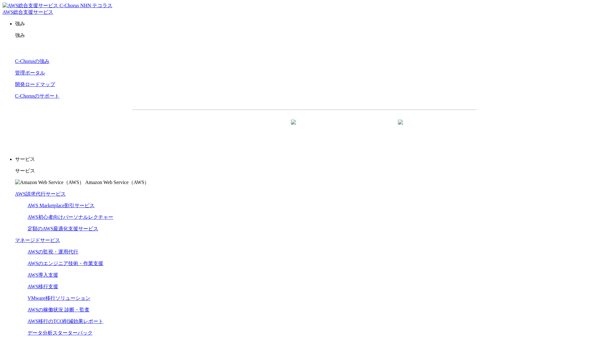 The image size is (596, 338). Describe the element at coordinates (58, 309) in the screenshot. I see `a: AWSの稼働状況 診断・監査` at that location.